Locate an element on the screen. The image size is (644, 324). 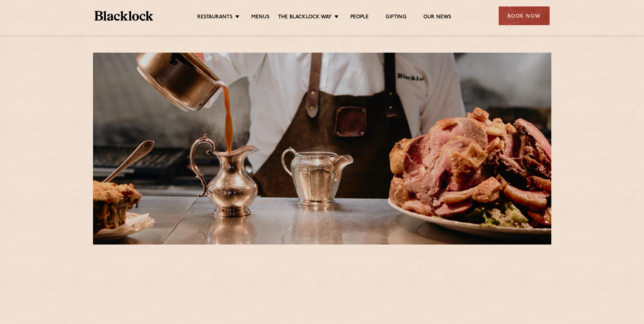
a: Restaurants is located at coordinates (215, 18).